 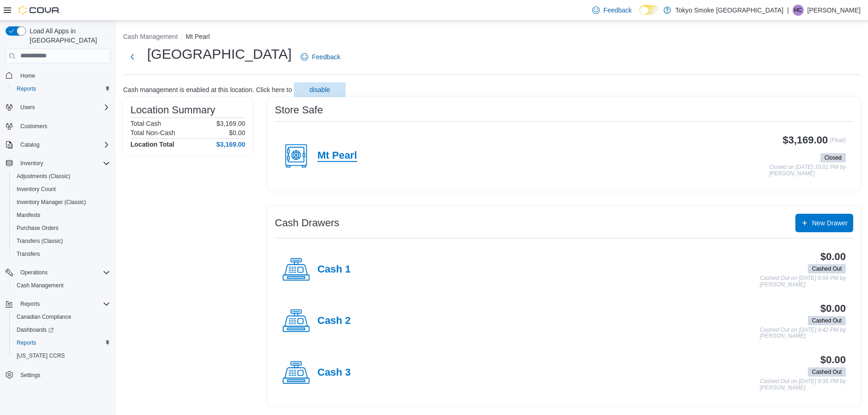 What do you see at coordinates (40, 241) in the screenshot?
I see `a: Transfers (Classic)` at bounding box center [40, 241].